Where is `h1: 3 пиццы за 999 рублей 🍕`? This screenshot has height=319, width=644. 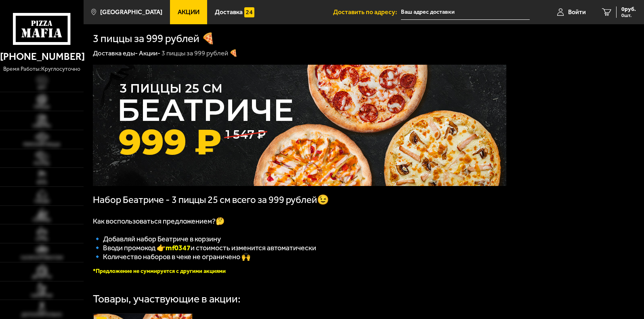 h1: 3 пиццы за 999 рублей 🍕 is located at coordinates (154, 38).